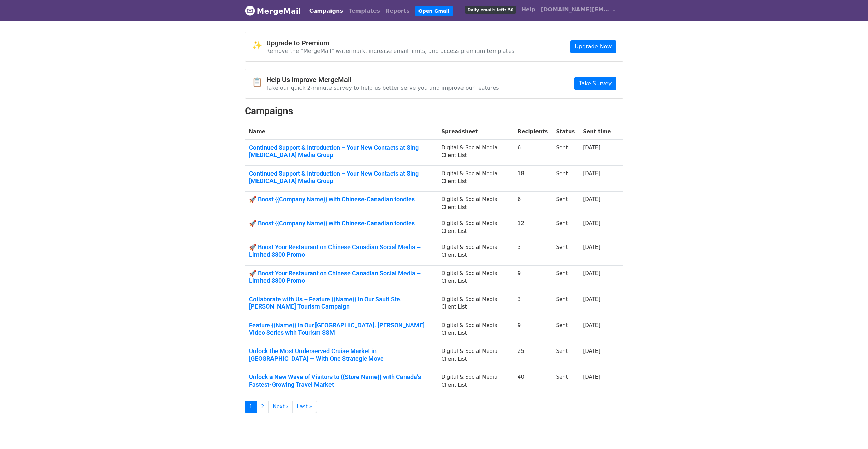 The image size is (868, 449). I want to click on a: Daily emails left: 50, so click(490, 9).